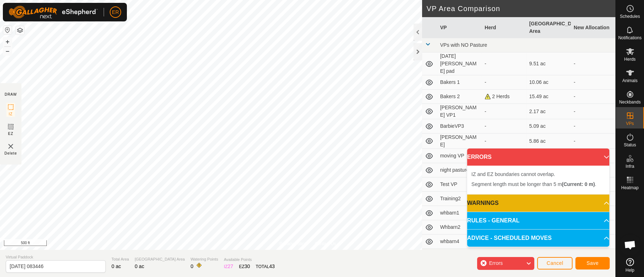 The height and width of the screenshot is (277, 644). What do you see at coordinates (510, 239) in the screenshot?
I see `span: ADVICE - SCHEDULED MOVES` at bounding box center [510, 239].